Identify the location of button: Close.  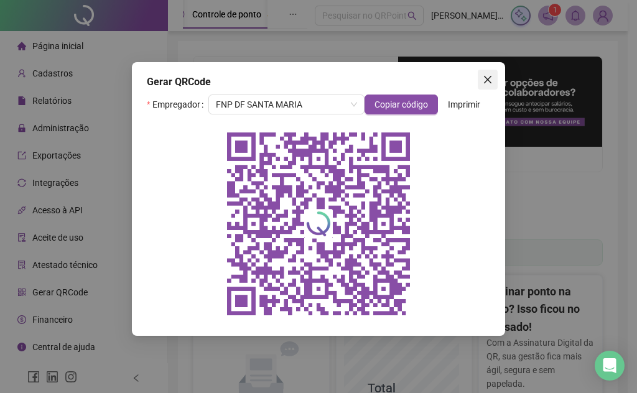
(488, 80).